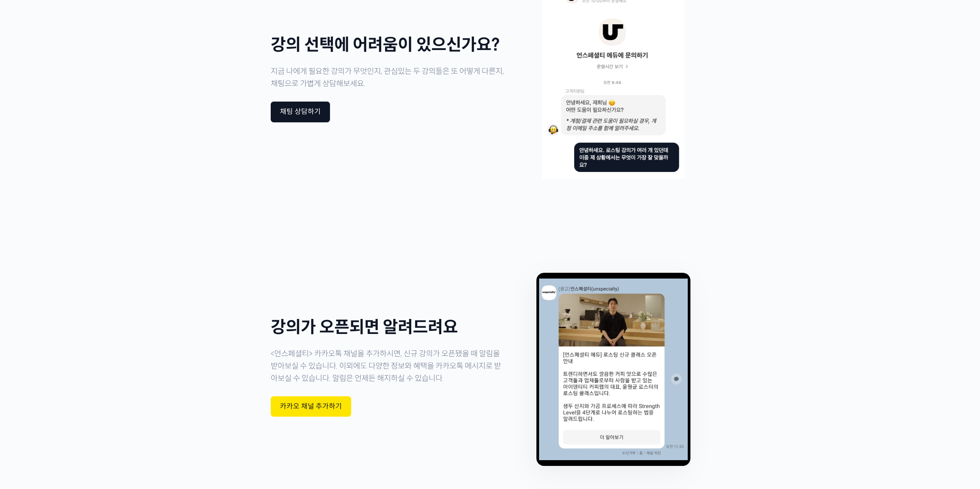  Describe the element at coordinates (300, 112) in the screenshot. I see `div: 채팅 상담하기` at that location.